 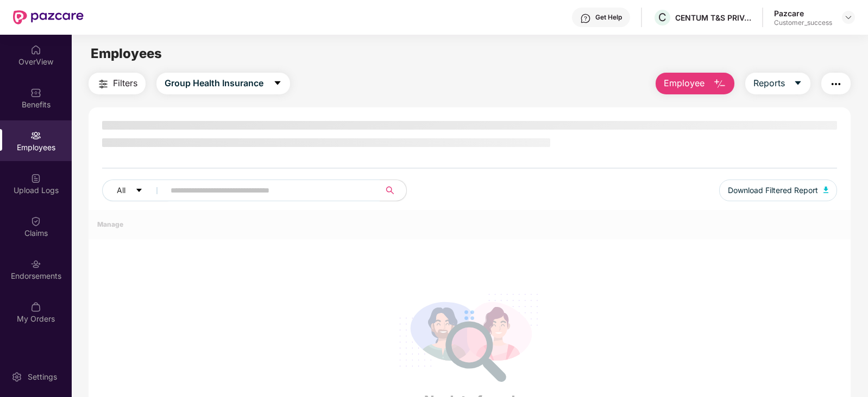 I want to click on button: Filters, so click(x=116, y=83).